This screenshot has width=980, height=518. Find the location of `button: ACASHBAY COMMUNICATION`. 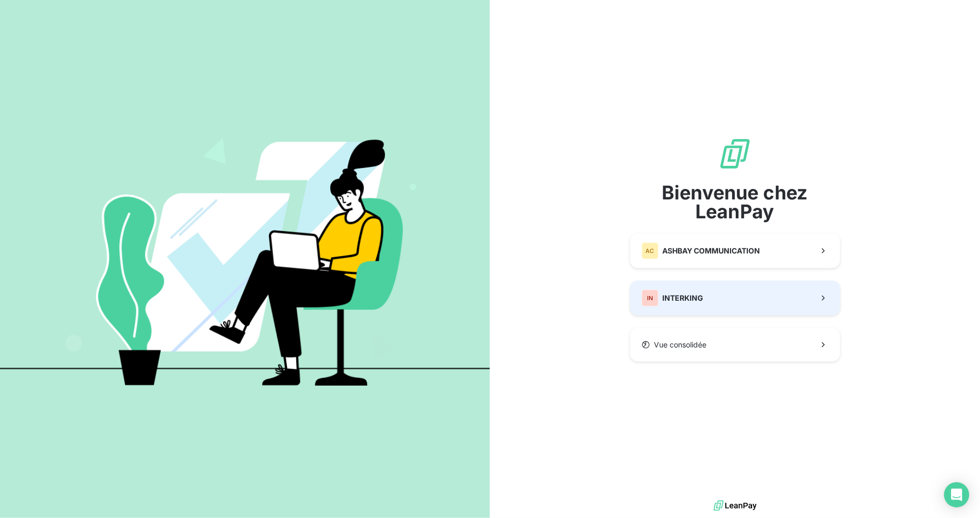

button: ACASHBAY COMMUNICATION is located at coordinates (735, 251).